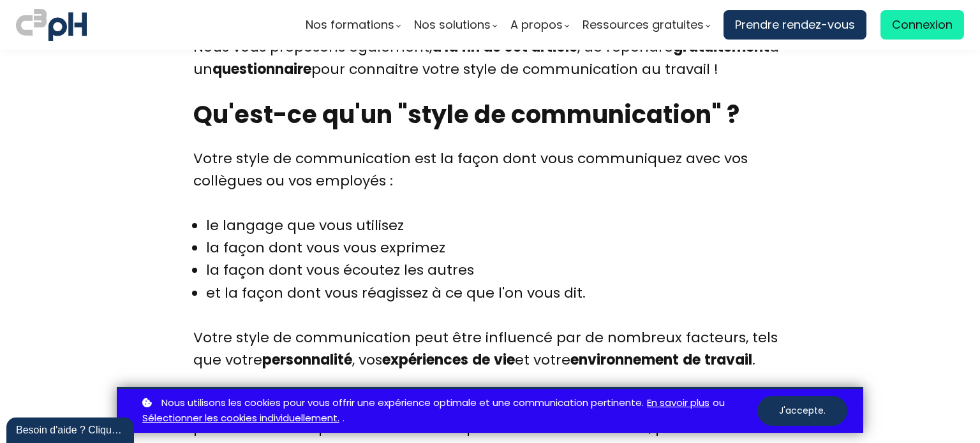 The image size is (980, 443). I want to click on b: expériences, so click(425, 360).